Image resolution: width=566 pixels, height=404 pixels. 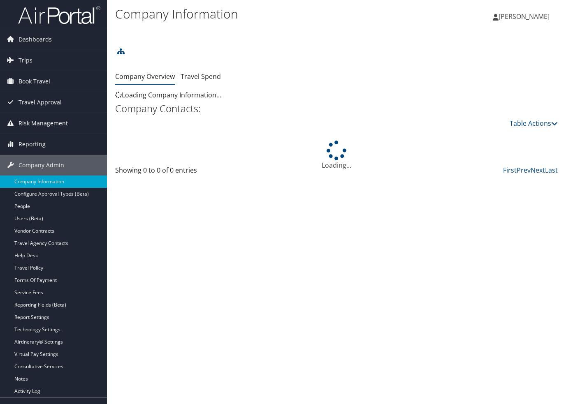 I want to click on a: First, so click(x=510, y=170).